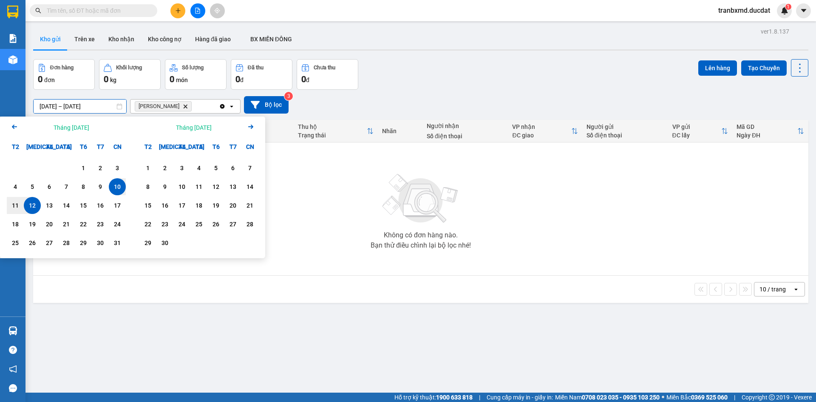 The image size is (816, 402). Describe the element at coordinates (14, 127) in the screenshot. I see `button: Previous month.` at that location.